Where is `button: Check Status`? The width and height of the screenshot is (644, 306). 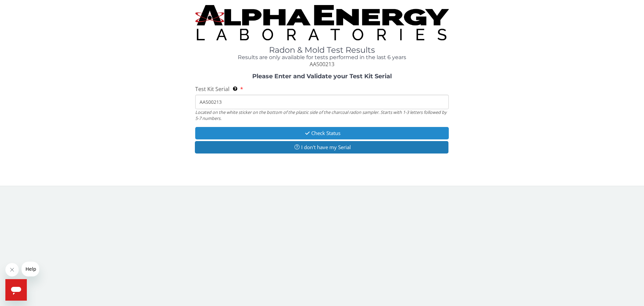 button: Check Status is located at coordinates (322, 133).